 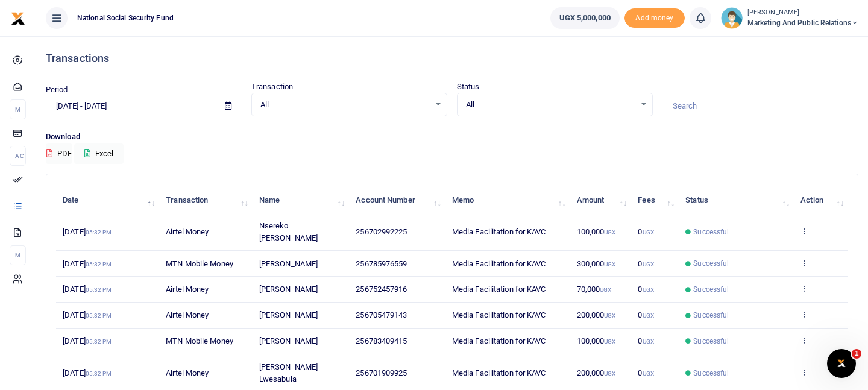 What do you see at coordinates (469, 87) in the screenshot?
I see `label: Status` at bounding box center [469, 87].